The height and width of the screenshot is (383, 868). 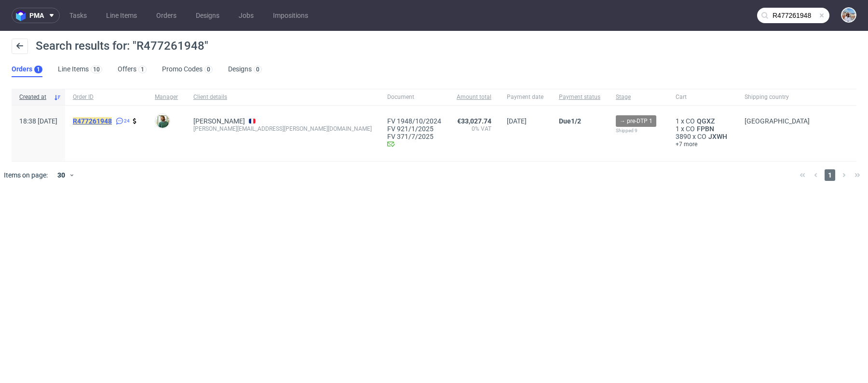 I want to click on span: Client details, so click(x=283, y=97).